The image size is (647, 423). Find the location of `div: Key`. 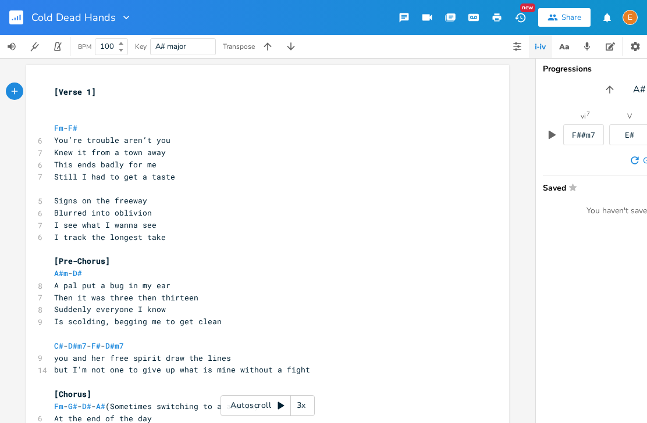

div: Key is located at coordinates (141, 47).